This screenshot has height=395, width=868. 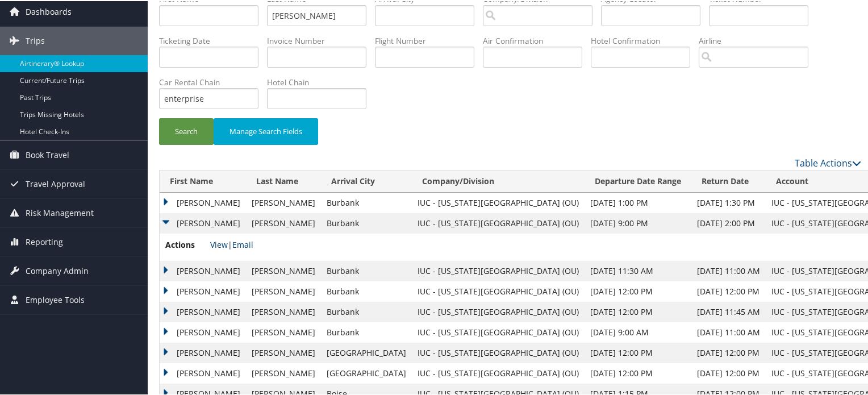 I want to click on th: Company/Division, so click(x=498, y=180).